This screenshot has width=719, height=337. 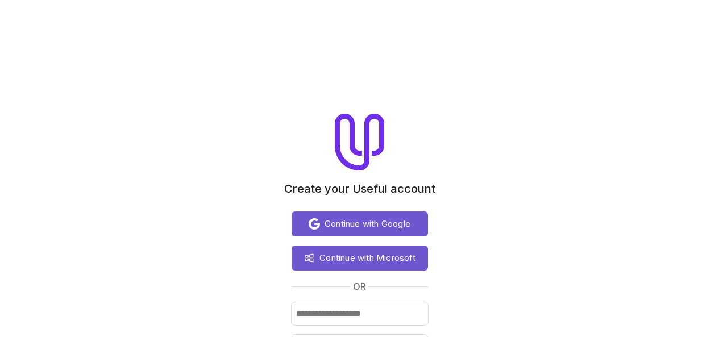 I want to click on span: Continue with Microsoft, so click(x=367, y=258).